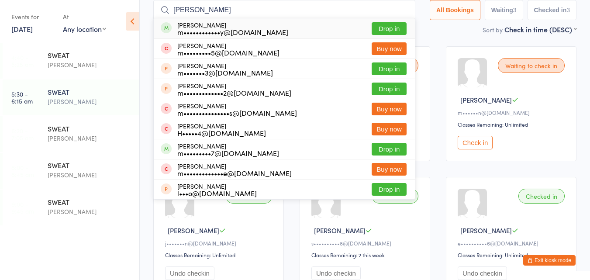 This screenshot has width=590, height=280. Describe the element at coordinates (23, 207) in the screenshot. I see `time: 9:00 - 9:45 am` at that location.